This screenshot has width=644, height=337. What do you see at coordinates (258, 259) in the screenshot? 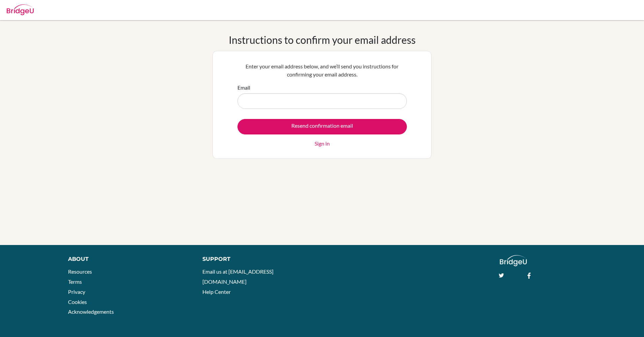
I see `div: Support` at bounding box center [258, 259].